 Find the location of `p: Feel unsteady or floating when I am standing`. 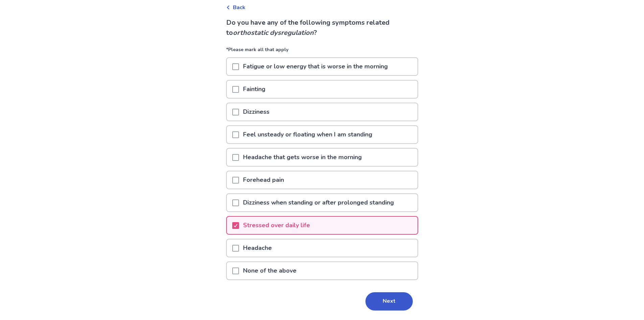

p: Feel unsteady or floating when I am standing is located at coordinates (308, 134).